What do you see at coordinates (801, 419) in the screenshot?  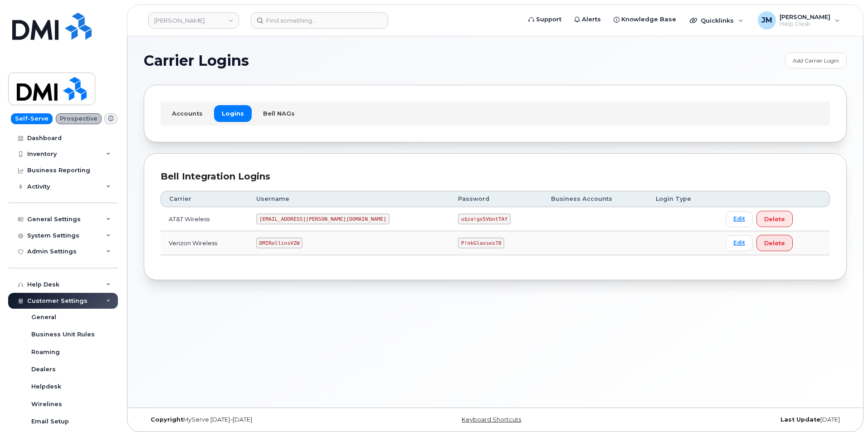 I see `strong: Last Update` at bounding box center [801, 419].